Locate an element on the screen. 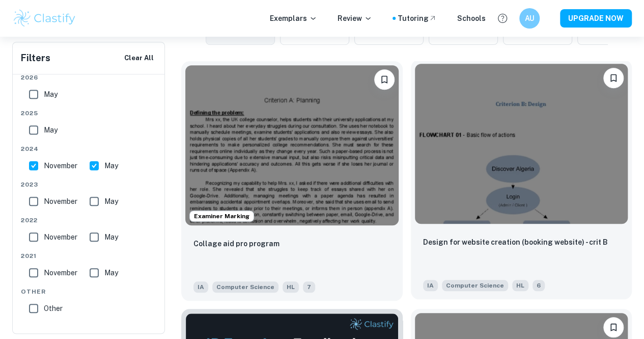  p: Design for website creation (booking website) - crit B is located at coordinates (515, 242).